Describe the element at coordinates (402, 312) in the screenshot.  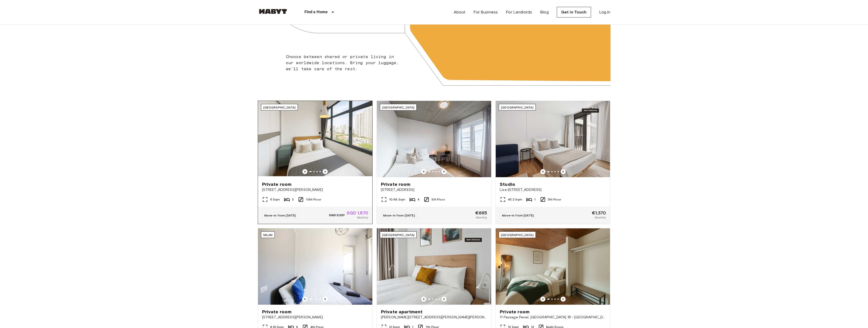
I see `span: Private apartment` at that location.